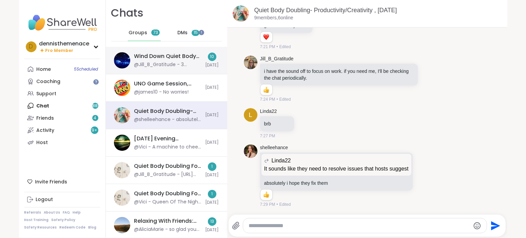 This screenshot has height=238, width=526. Describe the element at coordinates (337, 169) in the screenshot. I see `p: It sounds like they need to resolve issues that hosts suggest` at that location.